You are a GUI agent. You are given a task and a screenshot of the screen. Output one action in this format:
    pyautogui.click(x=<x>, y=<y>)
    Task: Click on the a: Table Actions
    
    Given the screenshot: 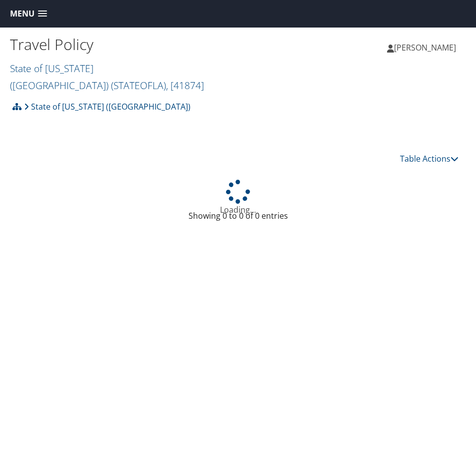 What is the action you would take?
    pyautogui.click(x=429, y=159)
    